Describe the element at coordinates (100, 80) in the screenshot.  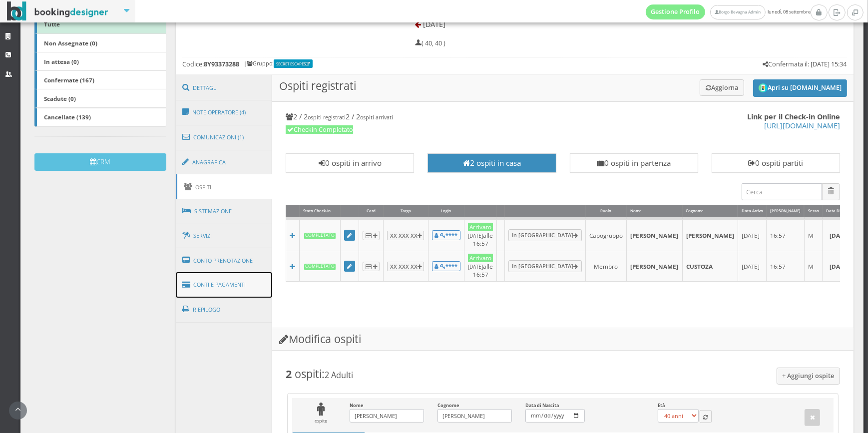
I see `a: Confermate (167)` at that location.